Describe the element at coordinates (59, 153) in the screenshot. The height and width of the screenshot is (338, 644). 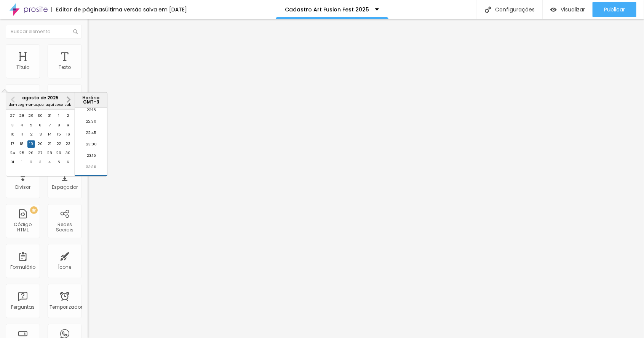
I see `div: Escolha sexta-feira, 29 de agosto de 2025` at that location.